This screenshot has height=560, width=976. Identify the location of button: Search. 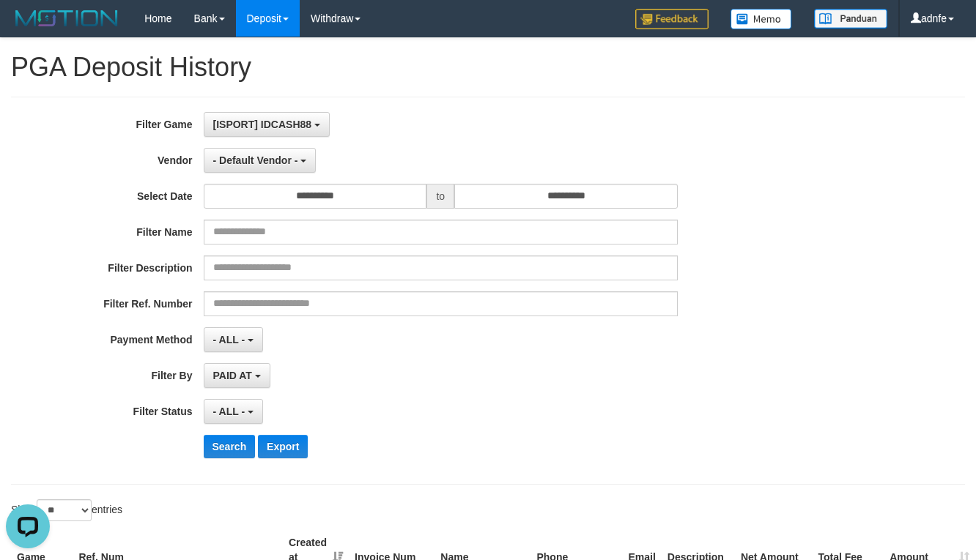
(230, 447).